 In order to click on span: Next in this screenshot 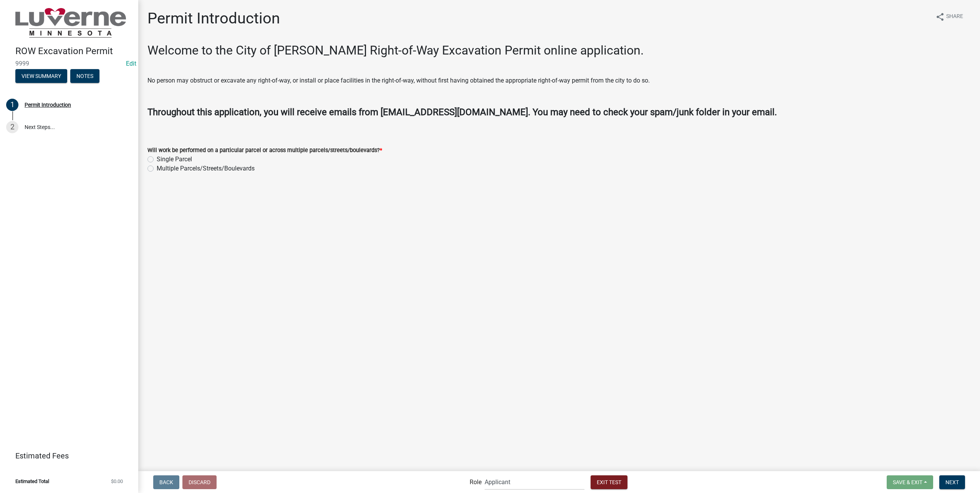, I will do `click(952, 482)`.